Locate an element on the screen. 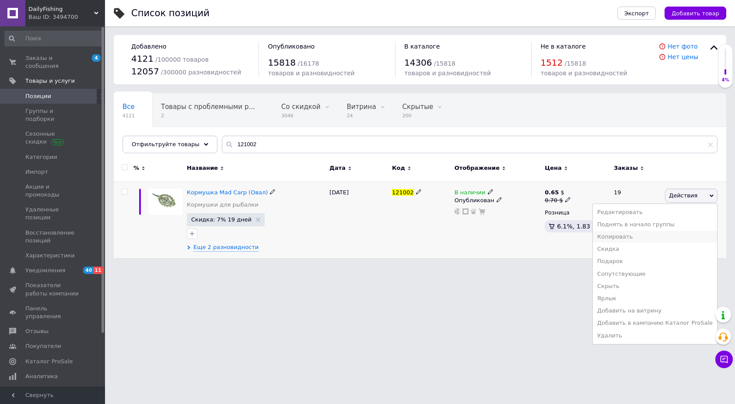 This screenshot has width=735, height=404. span: Импорт is located at coordinates (37, 172).